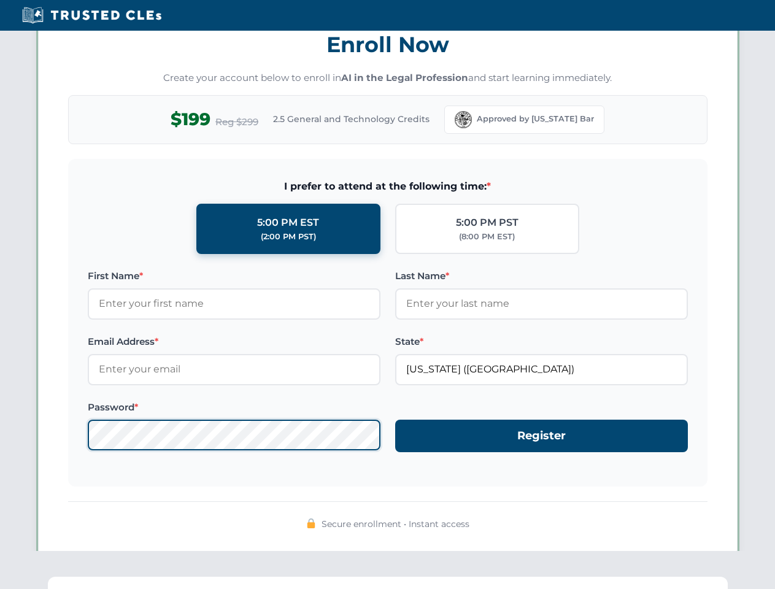 This screenshot has width=775, height=589. I want to click on div: 5:00 PM EST, so click(288, 223).